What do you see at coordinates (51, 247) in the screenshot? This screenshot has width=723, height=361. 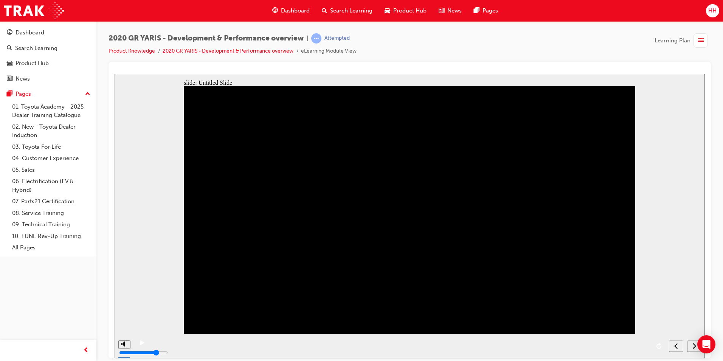 I see `a: All Pages` at bounding box center [51, 247].